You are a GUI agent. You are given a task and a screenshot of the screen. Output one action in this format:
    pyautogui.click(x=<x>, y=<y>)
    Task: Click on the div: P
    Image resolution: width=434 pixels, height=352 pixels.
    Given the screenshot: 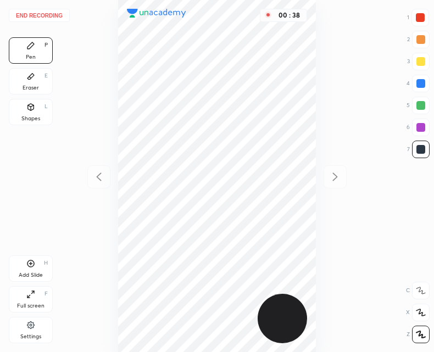 What is the action you would take?
    pyautogui.click(x=46, y=45)
    